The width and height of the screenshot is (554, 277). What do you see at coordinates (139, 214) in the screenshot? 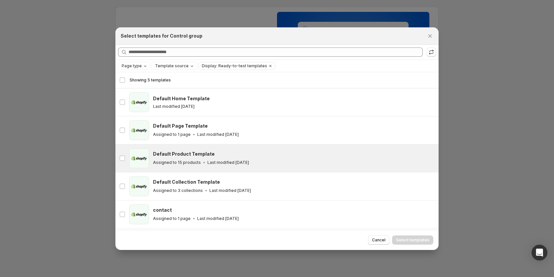
I see `img: contact` at bounding box center [139, 214].